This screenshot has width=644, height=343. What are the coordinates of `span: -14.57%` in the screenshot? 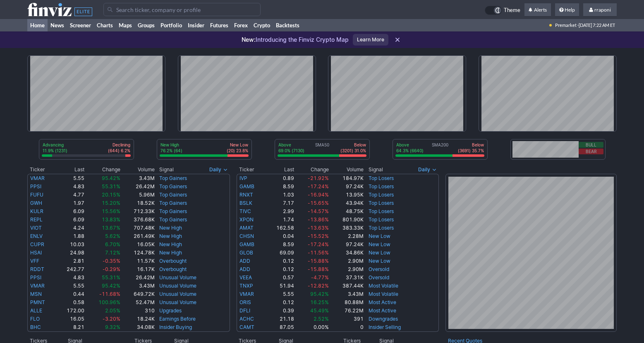 It's located at (318, 211).